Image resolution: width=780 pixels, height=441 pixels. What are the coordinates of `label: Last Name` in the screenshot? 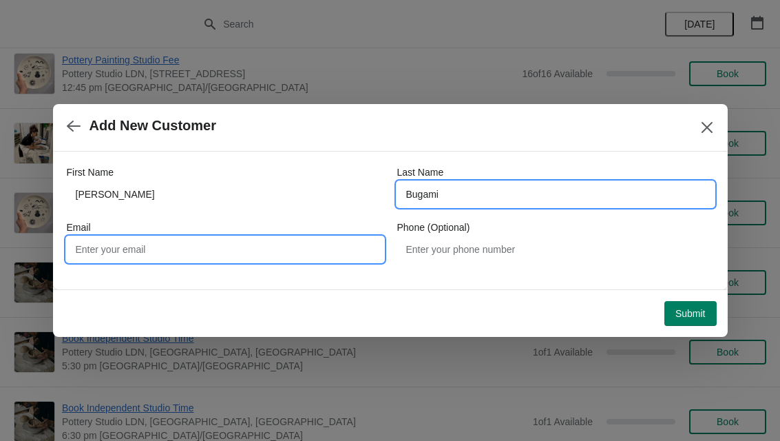 It's located at (421, 172).